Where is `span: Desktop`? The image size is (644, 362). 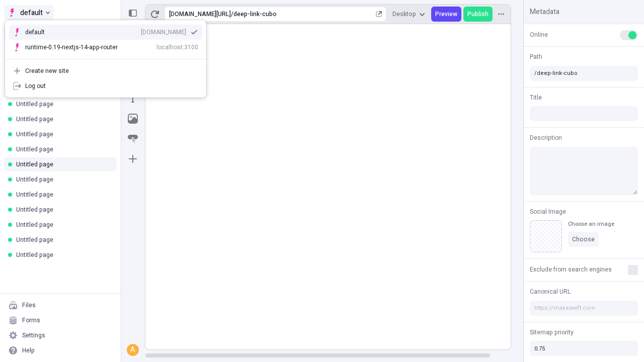 span: Desktop is located at coordinates (404, 14).